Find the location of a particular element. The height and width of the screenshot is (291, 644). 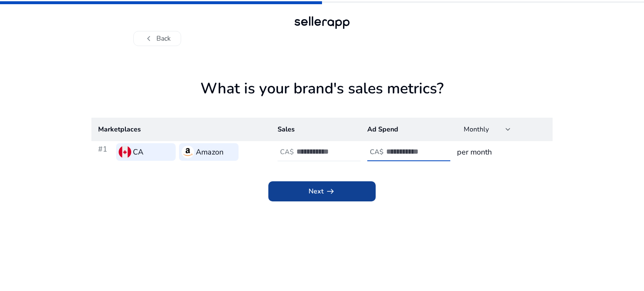

span: arrow_right_alt is located at coordinates (330, 191).